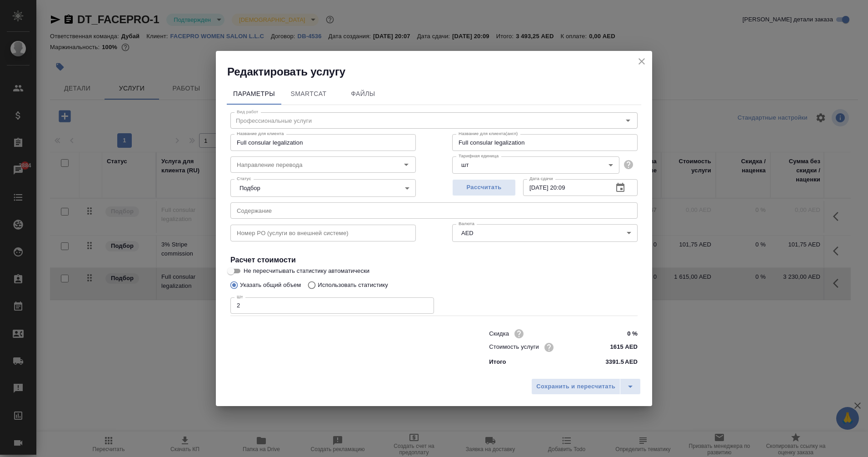  What do you see at coordinates (484, 187) in the screenshot?
I see `button: Рассчитать` at bounding box center [484, 187].